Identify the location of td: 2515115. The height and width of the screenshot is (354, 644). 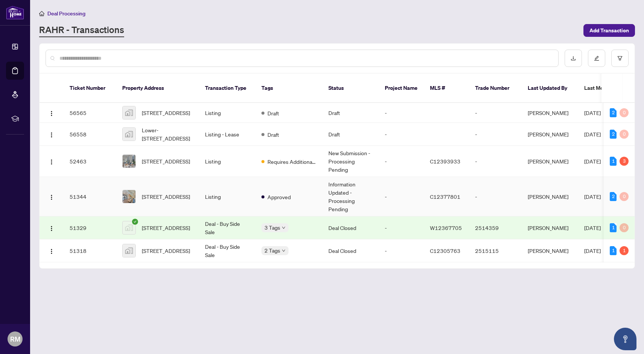
(496, 251).